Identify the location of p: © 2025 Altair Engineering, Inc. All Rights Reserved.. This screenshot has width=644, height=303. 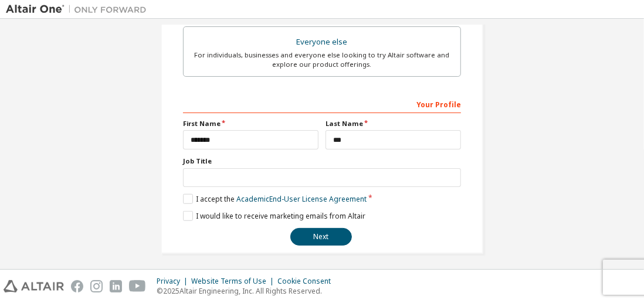
(247, 291).